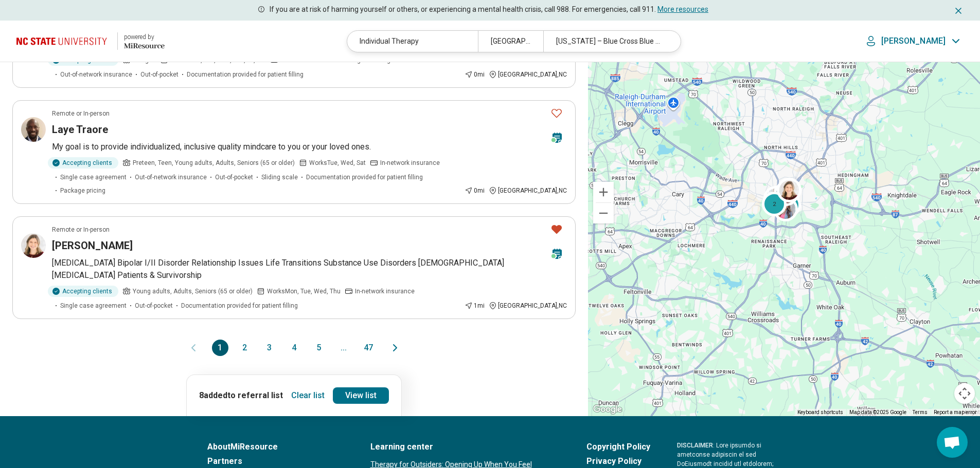 This screenshot has height=468, width=980. Describe the element at coordinates (682, 10) in the screenshot. I see `a: More resources` at that location.